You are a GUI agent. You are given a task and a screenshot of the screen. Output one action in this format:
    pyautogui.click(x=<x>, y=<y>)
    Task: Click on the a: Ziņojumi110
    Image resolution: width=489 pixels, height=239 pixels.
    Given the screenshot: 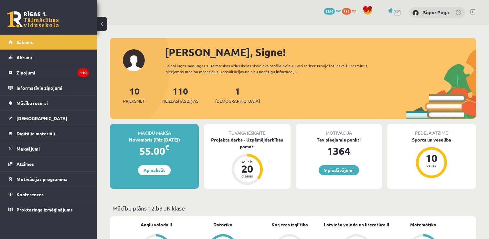 What is the action you would take?
    pyautogui.click(x=48, y=72)
    